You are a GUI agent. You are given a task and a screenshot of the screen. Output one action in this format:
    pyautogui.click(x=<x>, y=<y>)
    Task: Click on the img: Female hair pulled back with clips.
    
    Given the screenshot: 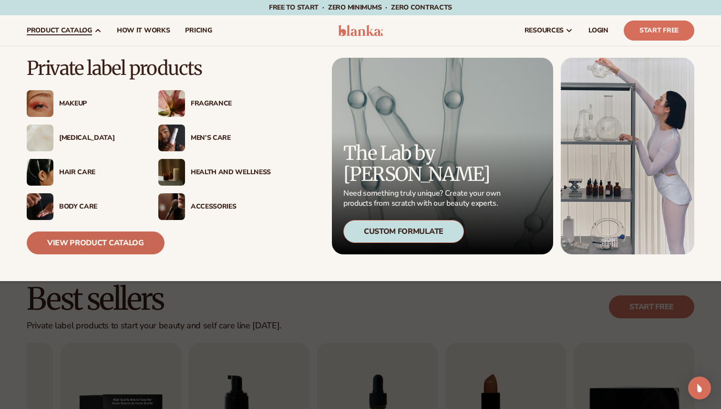 What is the action you would take?
    pyautogui.click(x=40, y=172)
    